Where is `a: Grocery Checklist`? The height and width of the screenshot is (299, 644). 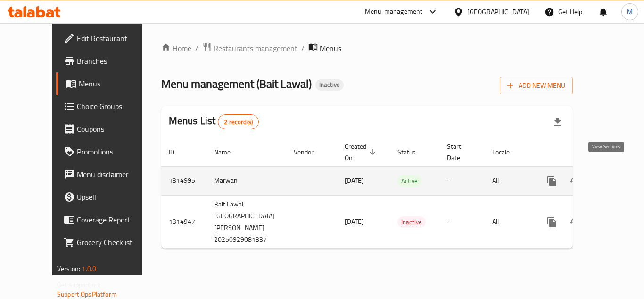
a: Grocery Checklist is located at coordinates (108, 242).